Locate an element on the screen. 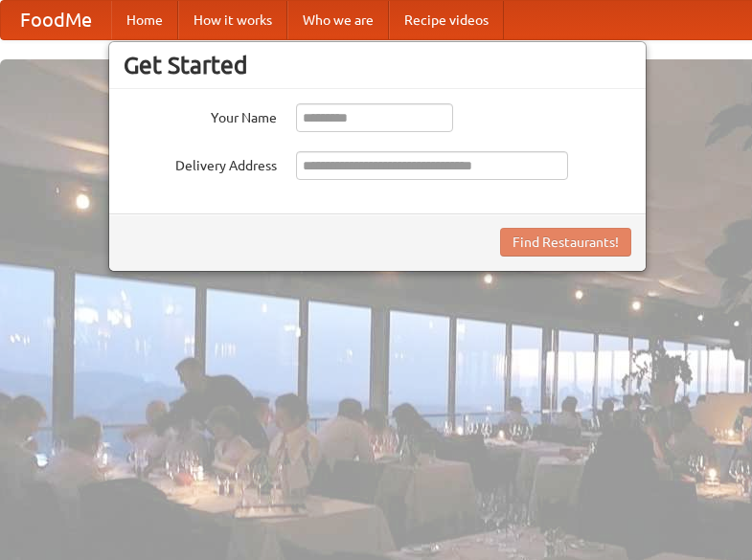  h3: Get Started is located at coordinates (377, 65).